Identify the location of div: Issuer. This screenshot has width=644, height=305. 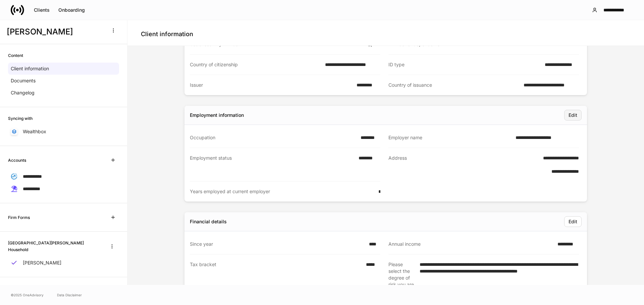
(271, 85).